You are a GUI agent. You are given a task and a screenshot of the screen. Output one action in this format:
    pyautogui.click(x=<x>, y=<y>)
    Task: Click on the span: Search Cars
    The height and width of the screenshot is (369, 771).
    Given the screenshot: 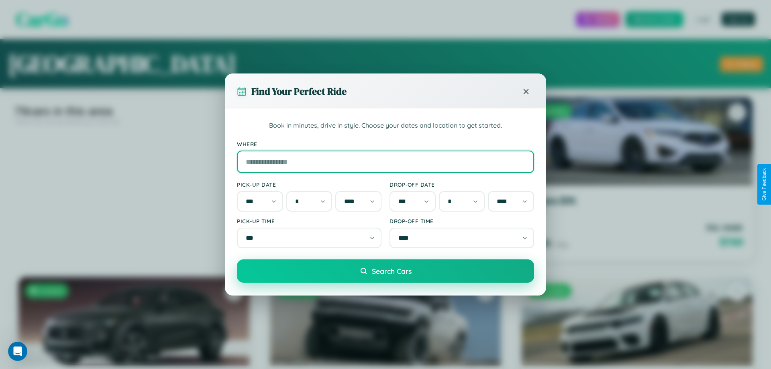 What is the action you would take?
    pyautogui.click(x=392, y=271)
    